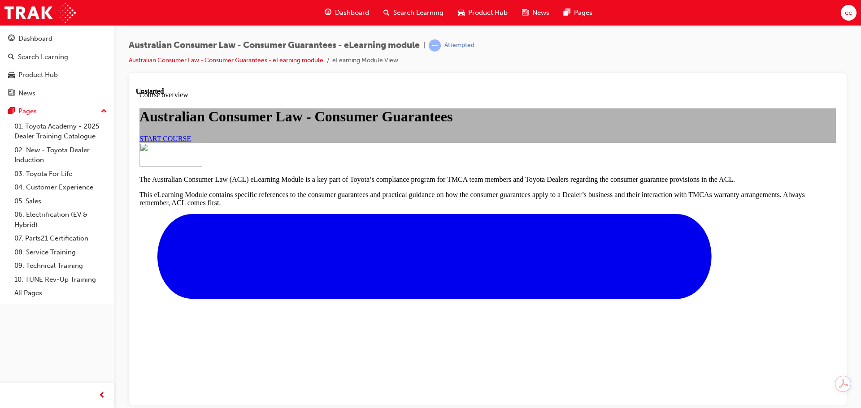  I want to click on a: 01. Toyota Academy - 2025 Dealer Training Catalogue, so click(61, 131).